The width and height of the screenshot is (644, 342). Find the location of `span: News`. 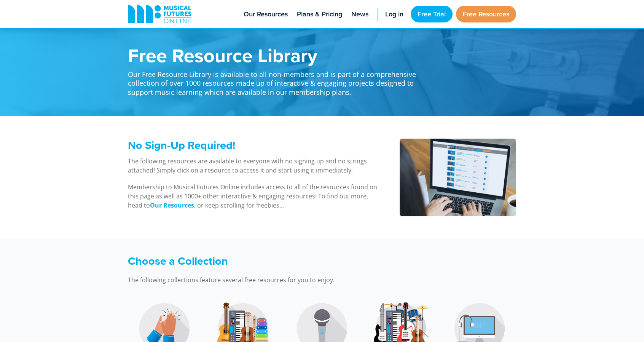

span: News is located at coordinates (360, 14).